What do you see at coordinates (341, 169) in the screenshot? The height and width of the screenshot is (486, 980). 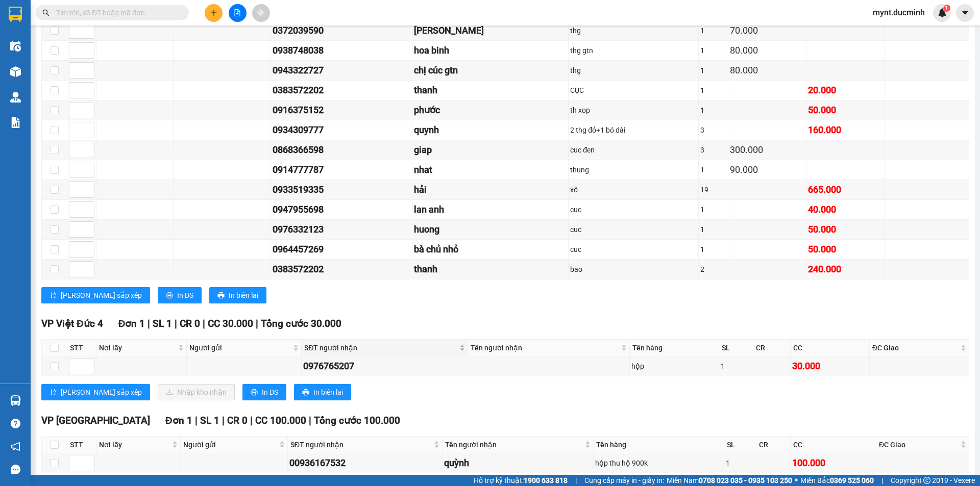 I see `div: 0914777787` at bounding box center [341, 169].